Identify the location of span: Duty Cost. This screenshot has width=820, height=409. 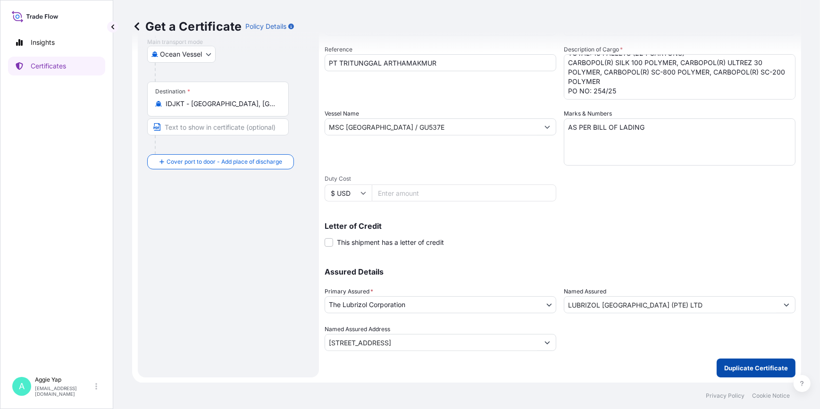
(440, 179).